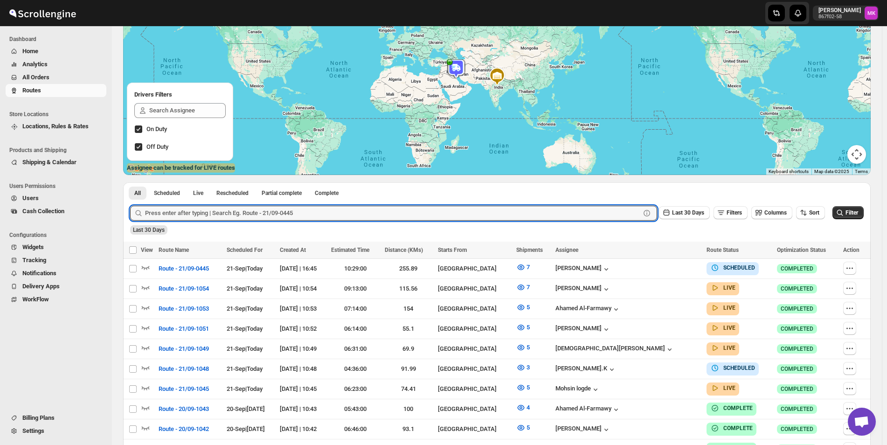 The height and width of the screenshot is (445, 887). What do you see at coordinates (355, 369) in the screenshot?
I see `div: 04:36:00` at bounding box center [355, 369].